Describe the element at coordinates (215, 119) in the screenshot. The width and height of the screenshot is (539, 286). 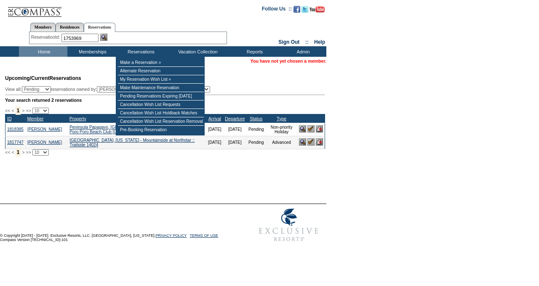
I see `a: Arrival` at that location.